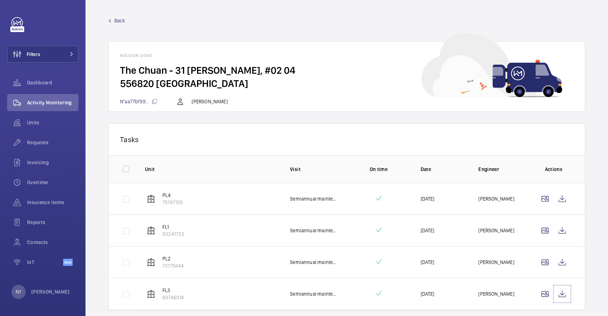 The height and width of the screenshot is (316, 608). Describe the element at coordinates (43, 54) in the screenshot. I see `button: Filters` at that location.